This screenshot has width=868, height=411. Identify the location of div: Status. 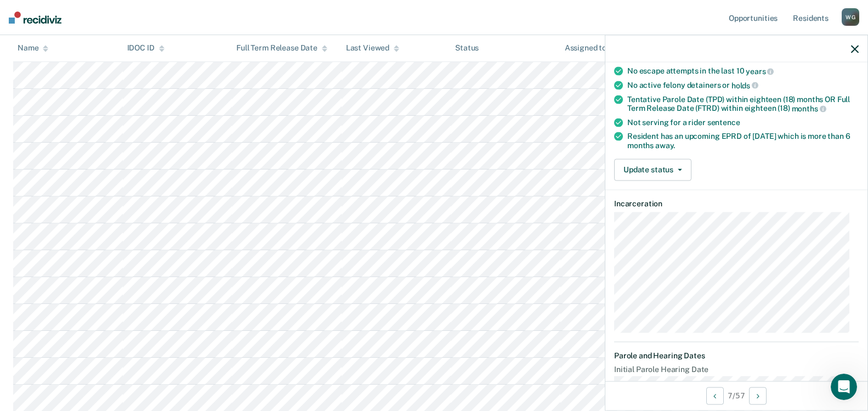
(467, 48).